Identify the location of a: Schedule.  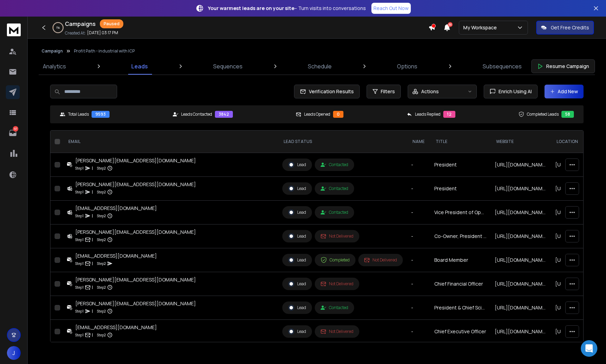
(319, 66).